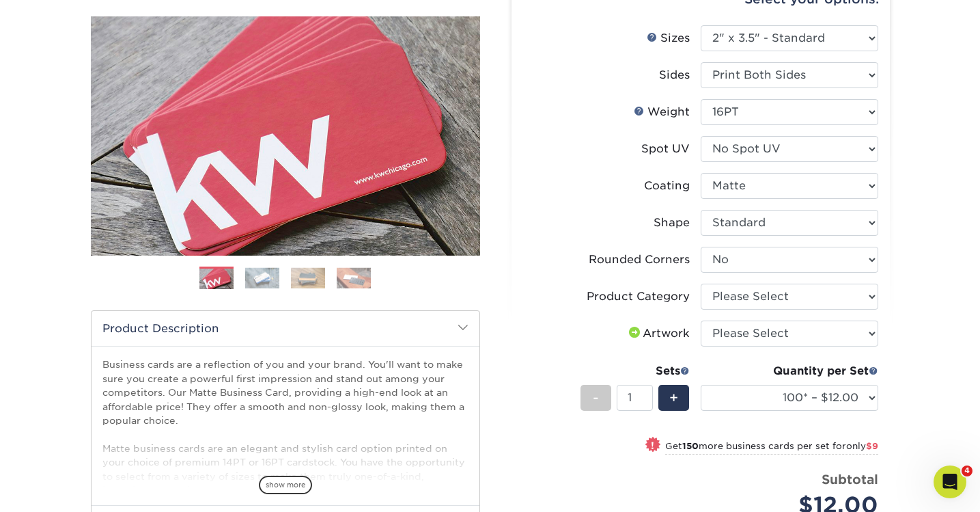  Describe the element at coordinates (674, 75) in the screenshot. I see `div: Sides` at that location.